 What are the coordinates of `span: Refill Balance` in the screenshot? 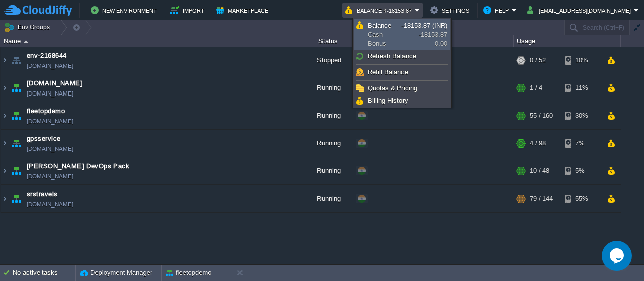 It's located at (388, 72).